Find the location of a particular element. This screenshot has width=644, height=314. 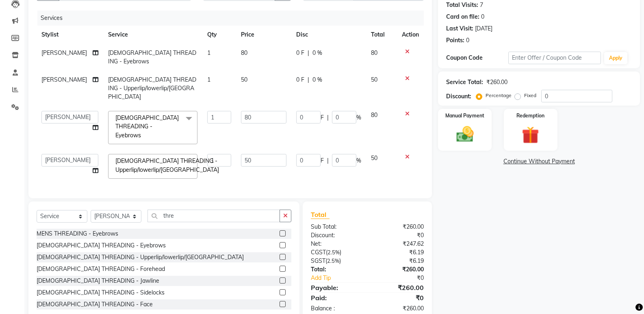

div: Points: is located at coordinates (455, 40).